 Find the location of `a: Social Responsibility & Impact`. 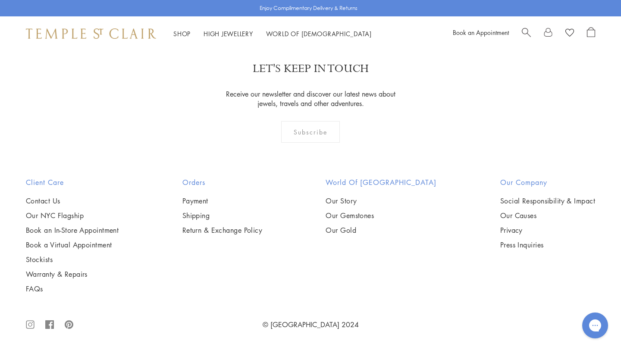

a: Social Responsibility & Impact is located at coordinates (548, 201).